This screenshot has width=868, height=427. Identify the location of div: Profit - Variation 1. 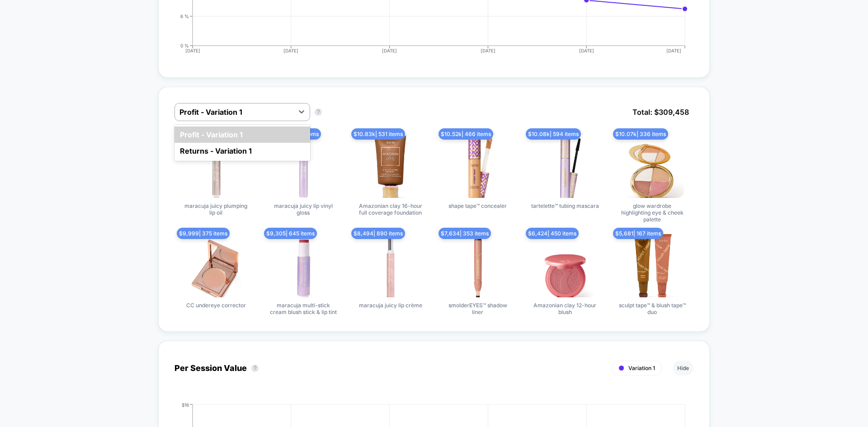
(242, 135).